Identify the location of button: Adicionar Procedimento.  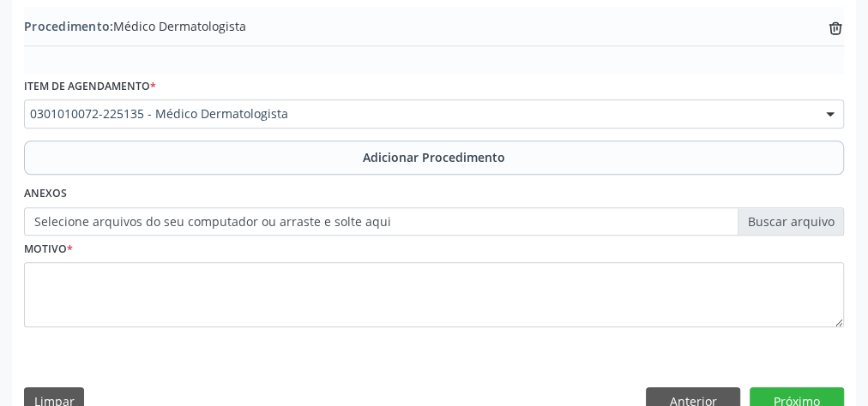
(434, 157).